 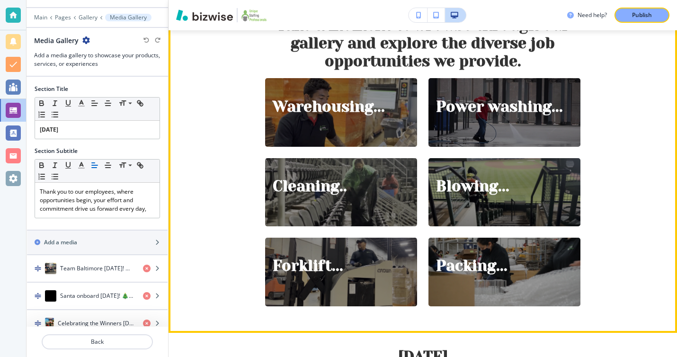 What do you see at coordinates (128, 18) in the screenshot?
I see `button: Media Gallery` at bounding box center [128, 18].